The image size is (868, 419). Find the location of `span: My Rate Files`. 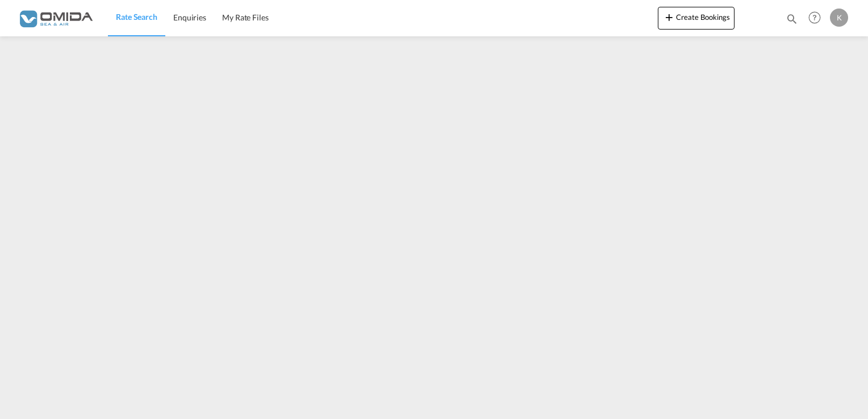

span: My Rate Files is located at coordinates (246, 17).